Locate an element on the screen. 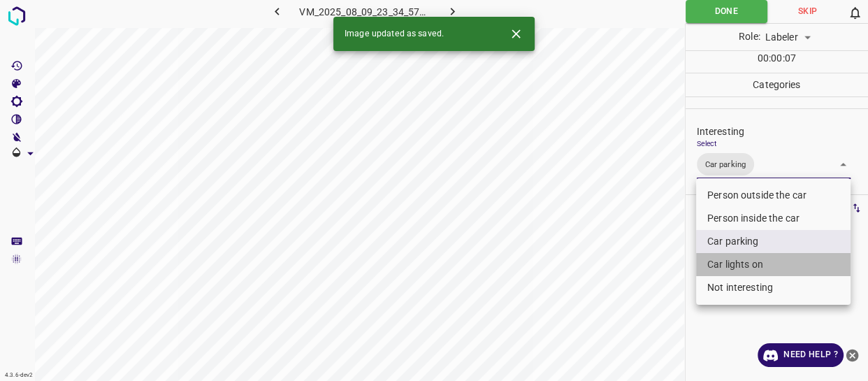 Image resolution: width=868 pixels, height=381 pixels. li: Car lights on is located at coordinates (773, 264).